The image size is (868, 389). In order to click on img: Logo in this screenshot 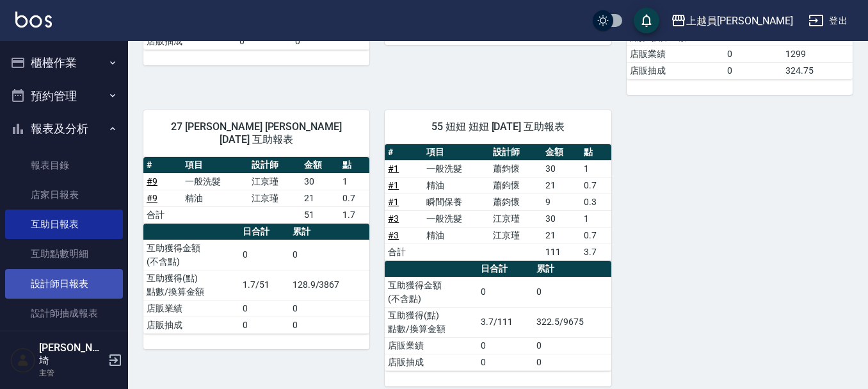, I will do `click(33, 19)`.